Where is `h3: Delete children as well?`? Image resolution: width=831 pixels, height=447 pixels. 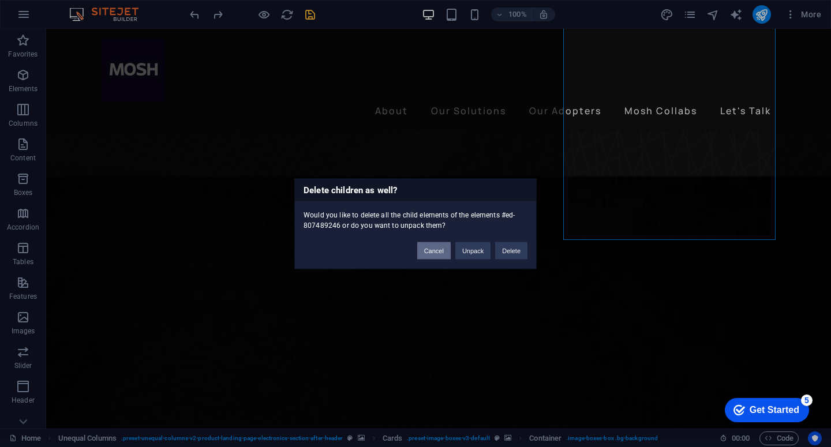
h3: Delete children as well? is located at coordinates (415, 190).